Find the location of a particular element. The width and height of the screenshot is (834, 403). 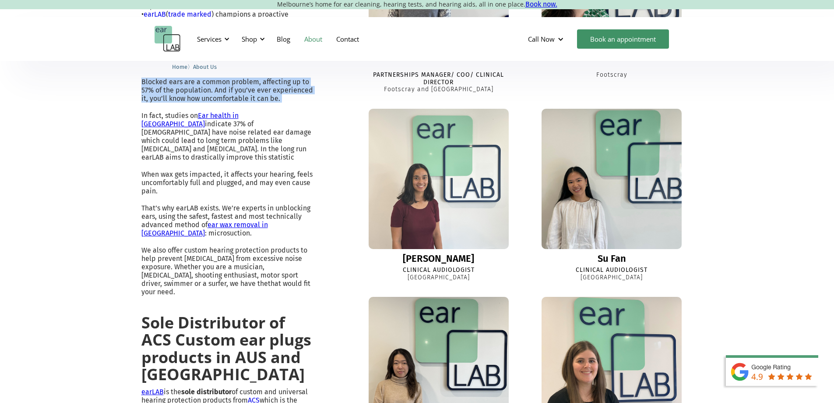

a: Book an appointment is located at coordinates (623, 39).